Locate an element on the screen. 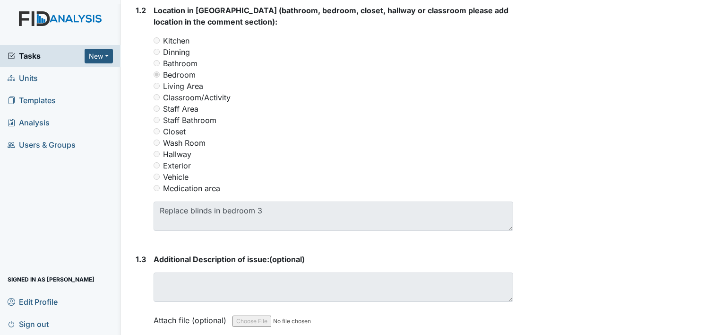 The height and width of the screenshot is (335, 722). label: Staff Bathroom is located at coordinates (190, 120).